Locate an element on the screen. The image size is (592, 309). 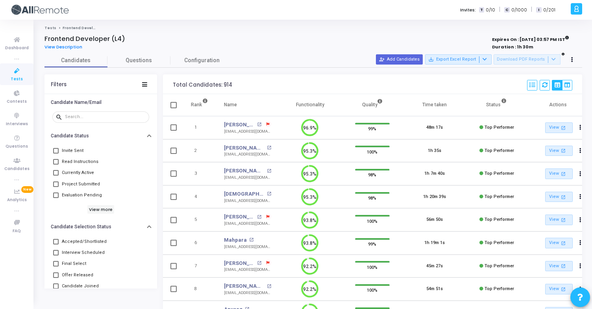
span: Analytics is located at coordinates (17, 200).